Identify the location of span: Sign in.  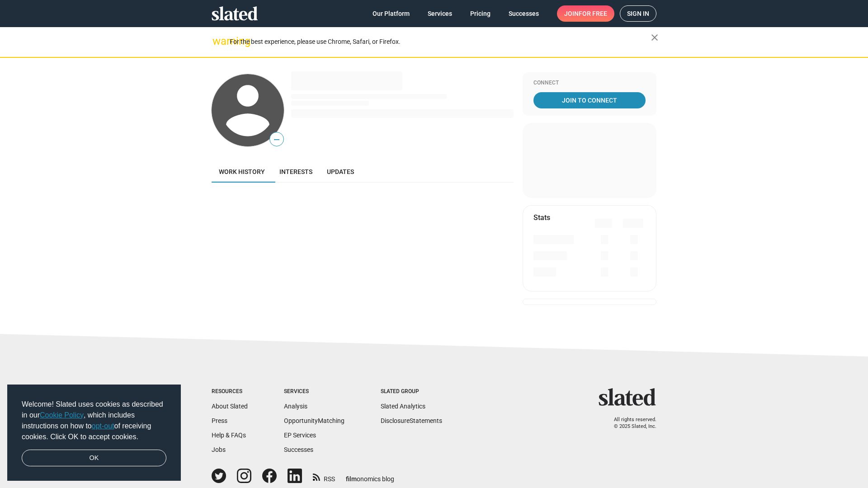
(638, 13).